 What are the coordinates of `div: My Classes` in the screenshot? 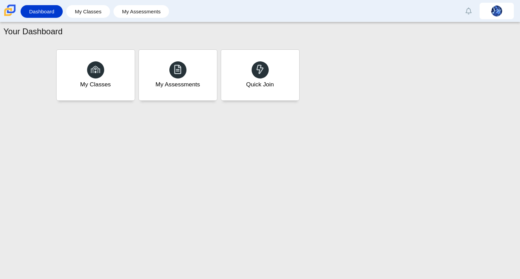 It's located at (96, 84).